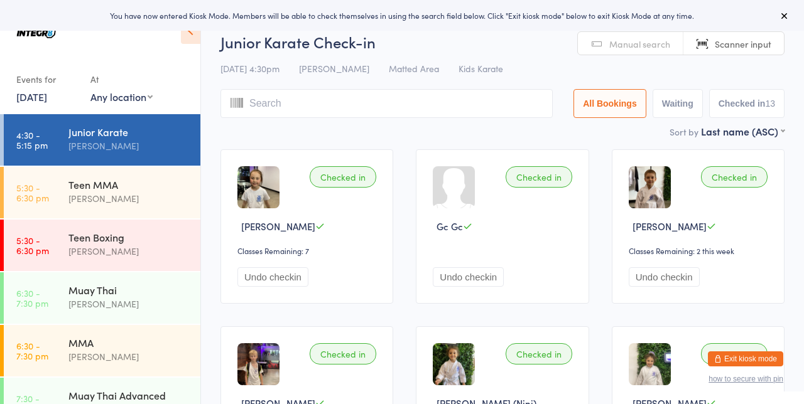 The width and height of the screenshot is (804, 404). I want to click on label: Sort by, so click(684, 132).